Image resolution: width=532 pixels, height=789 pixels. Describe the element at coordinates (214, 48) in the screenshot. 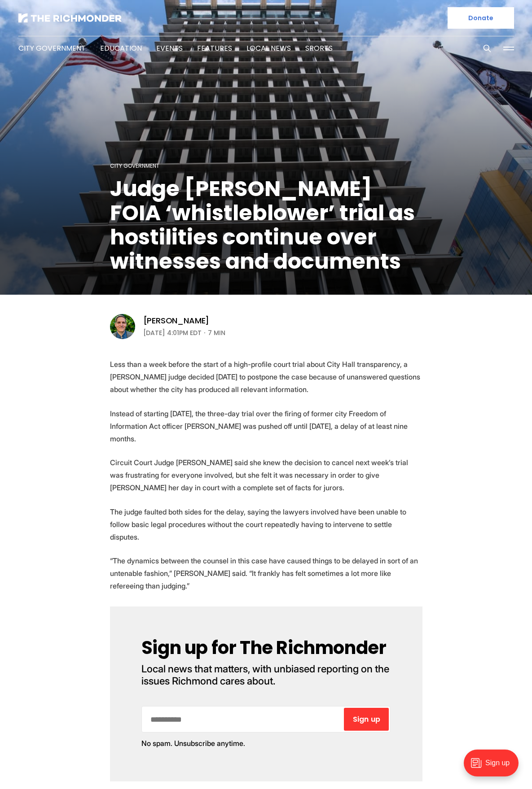

I see `a: Features` at that location.